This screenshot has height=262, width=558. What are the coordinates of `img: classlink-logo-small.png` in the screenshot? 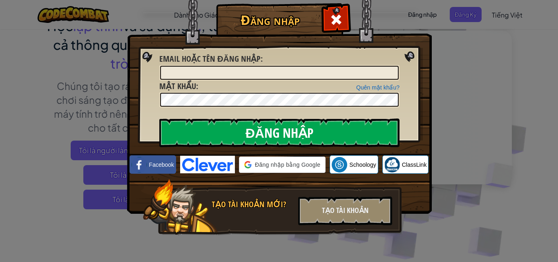 It's located at (392, 165).